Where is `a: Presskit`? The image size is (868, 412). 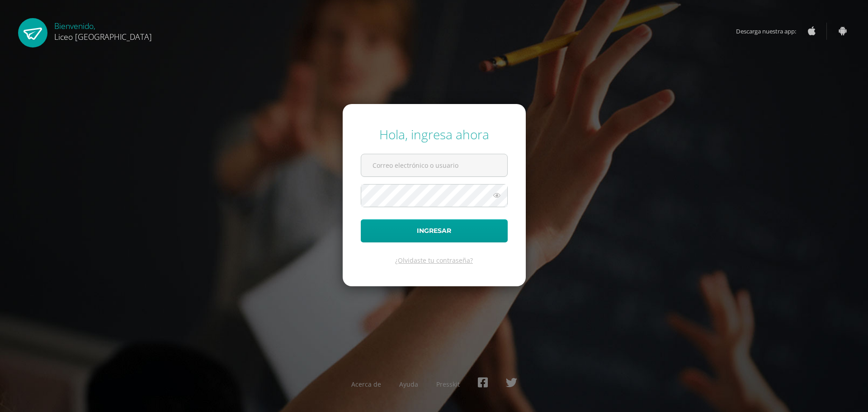
a: Presskit is located at coordinates (448, 384).